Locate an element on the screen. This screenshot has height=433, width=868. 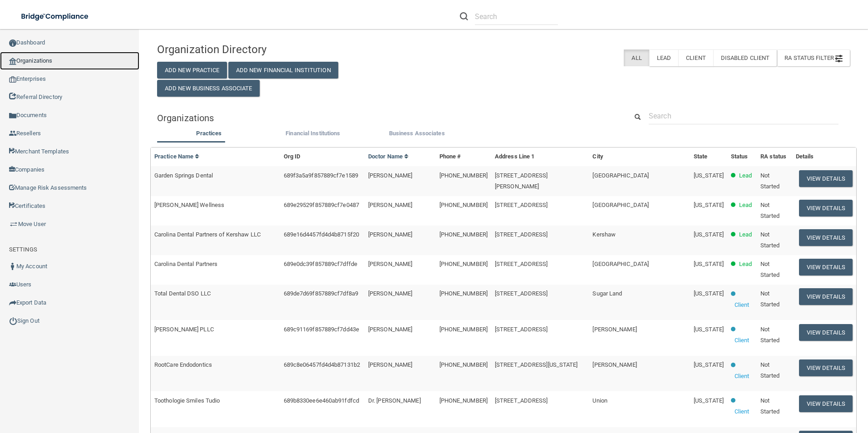
img: ic_dashboard_dark.d01f4a41.png is located at coordinates (12, 43).